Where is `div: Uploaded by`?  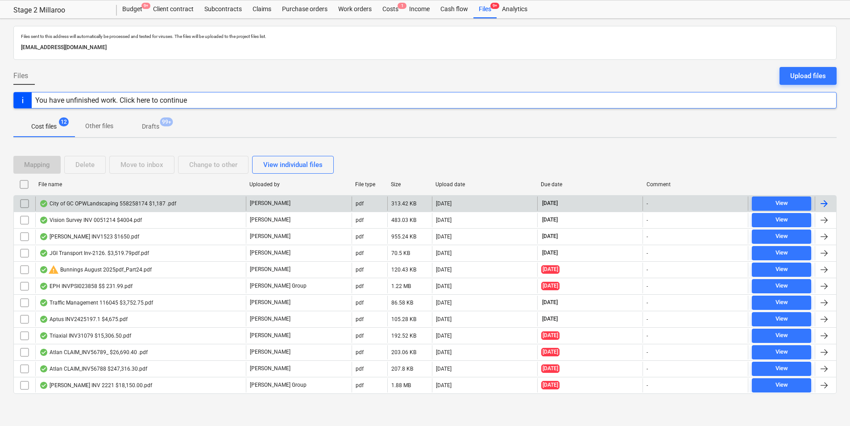
div: Uploaded by is located at coordinates (298, 184).